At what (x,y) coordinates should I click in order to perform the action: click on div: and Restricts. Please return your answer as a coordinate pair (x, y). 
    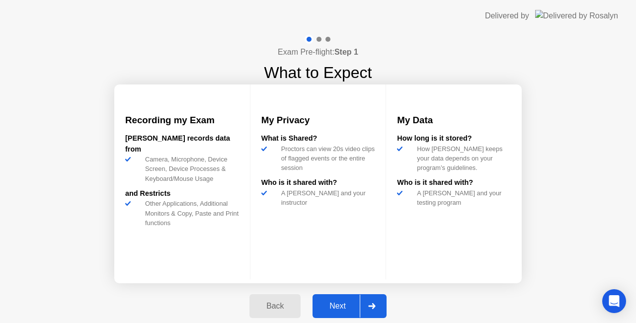
    Looking at the image, I should click on (182, 194).